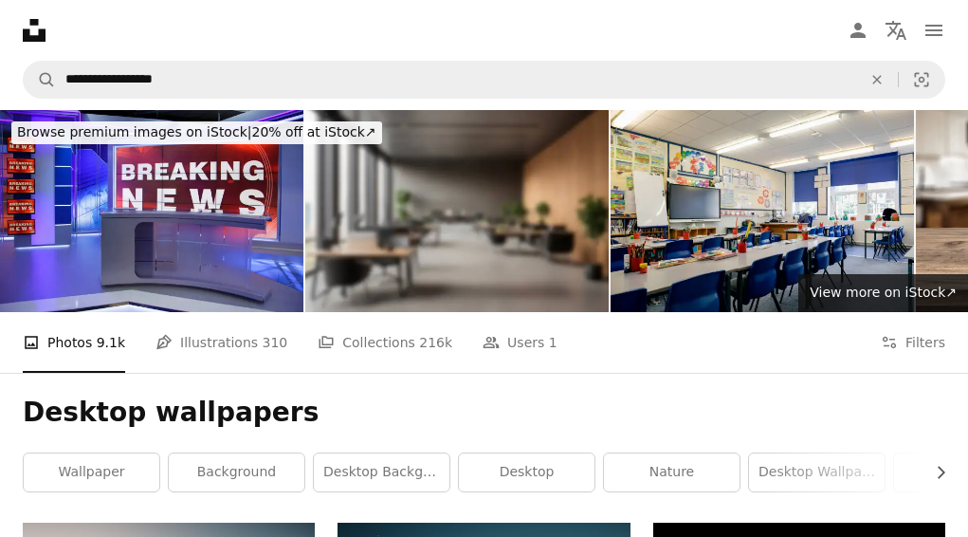  What do you see at coordinates (40, 80) in the screenshot?
I see `button: Search Unsplash` at bounding box center [40, 80].